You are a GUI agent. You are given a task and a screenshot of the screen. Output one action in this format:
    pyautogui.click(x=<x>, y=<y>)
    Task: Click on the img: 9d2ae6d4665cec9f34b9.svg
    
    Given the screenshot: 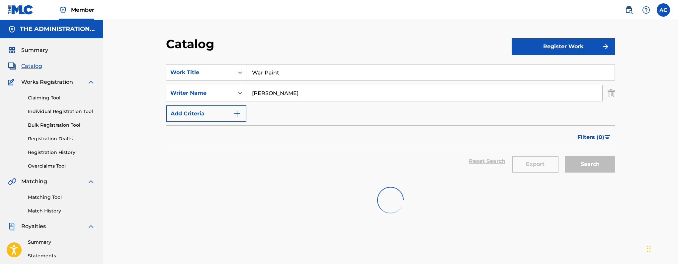 What is the action you would take?
    pyautogui.click(x=237, y=114)
    